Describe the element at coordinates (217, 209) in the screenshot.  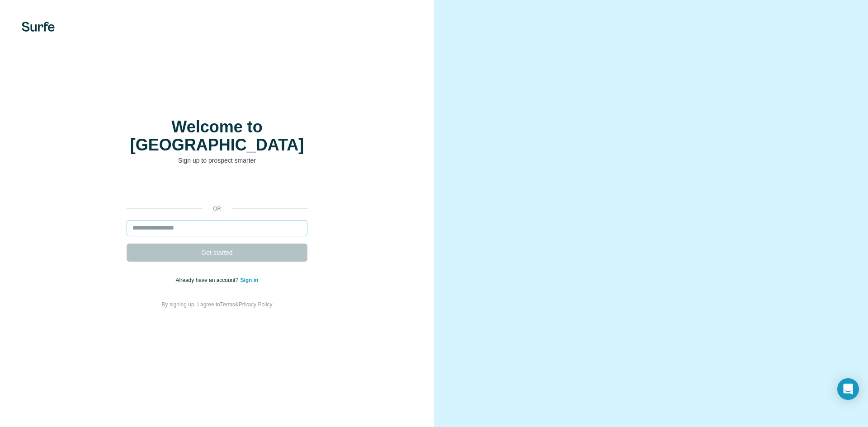
I see `p: or` at that location.